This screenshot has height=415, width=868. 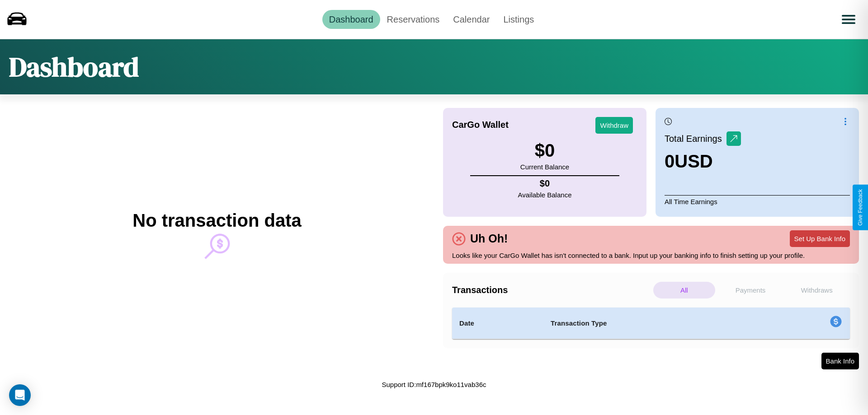 What do you see at coordinates (552, 290) in the screenshot?
I see `h4: Transactions` at bounding box center [552, 290].